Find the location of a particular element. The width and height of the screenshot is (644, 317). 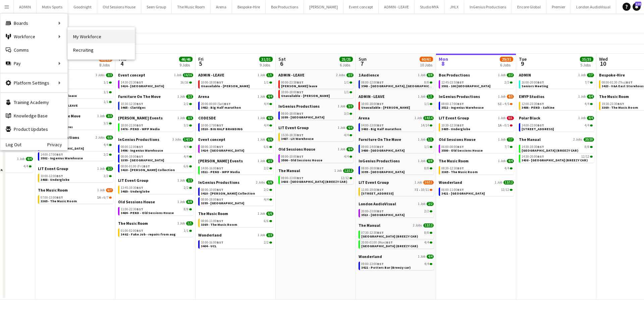

a: 18:00-21:00BST3/33476 - PEND - WPP Media is located at coordinates (156, 127).